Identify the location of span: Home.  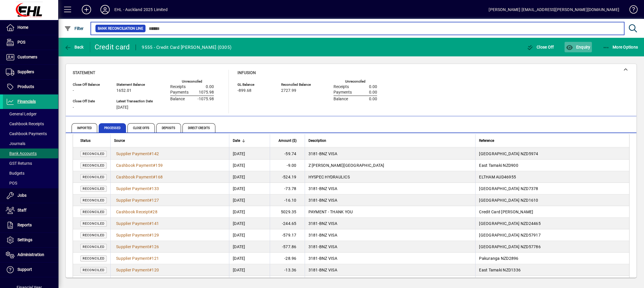
(23, 27).